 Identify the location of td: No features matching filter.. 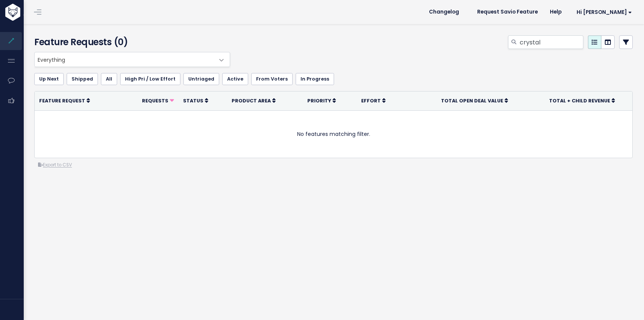
(333, 134).